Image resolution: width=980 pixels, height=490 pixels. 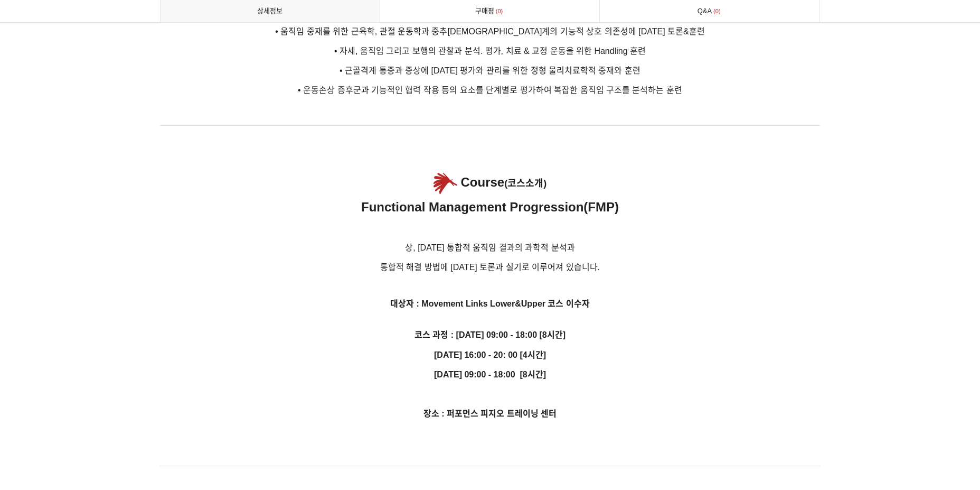 What do you see at coordinates (490, 51) in the screenshot?
I see `span: • 자세, 움직임 그리고 보행의 관찰과 분석. 평가, 치료 & 교정 운동을 위한 Handling 훈련` at bounding box center [490, 51].